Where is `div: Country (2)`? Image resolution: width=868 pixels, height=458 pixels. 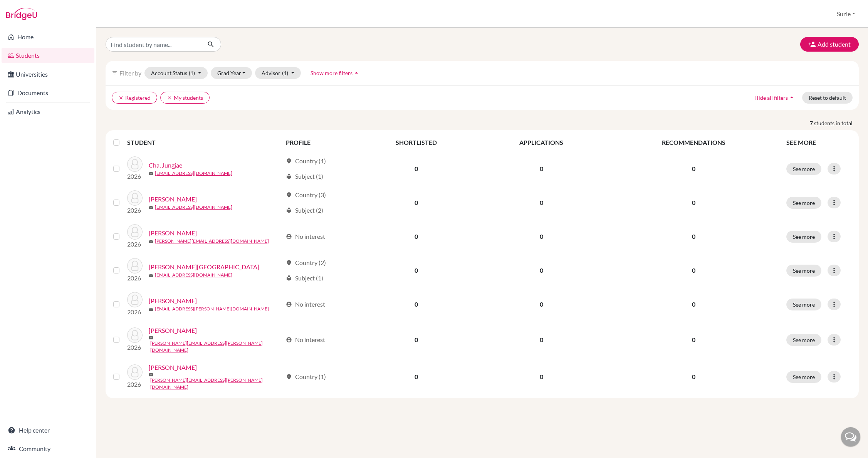
div: Country (2) is located at coordinates (306, 263).